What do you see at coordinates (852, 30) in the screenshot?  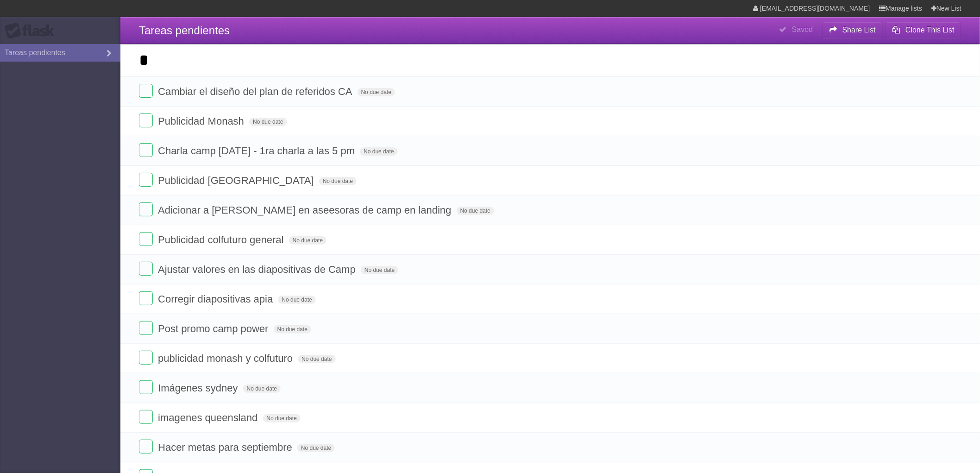 I see `button: Share List` at bounding box center [852, 30].